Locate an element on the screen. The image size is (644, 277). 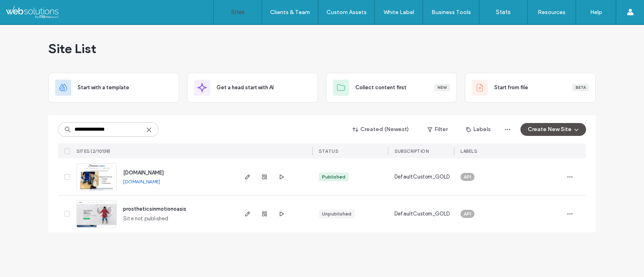
span: Site not published is located at coordinates (146, 219).